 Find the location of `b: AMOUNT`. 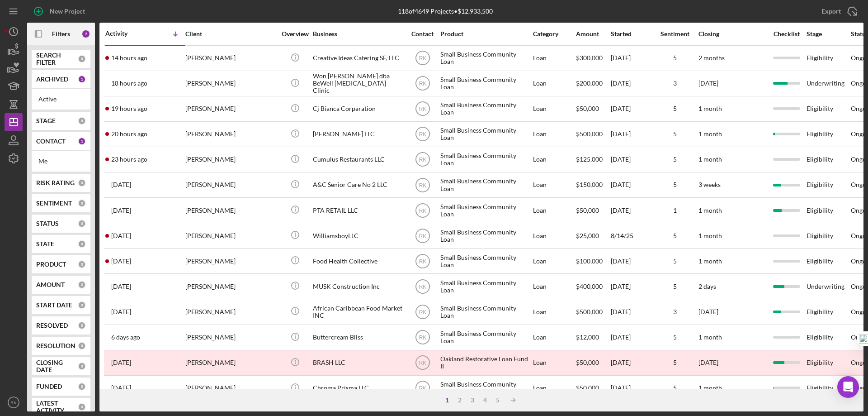

b: AMOUNT is located at coordinates (50, 284).